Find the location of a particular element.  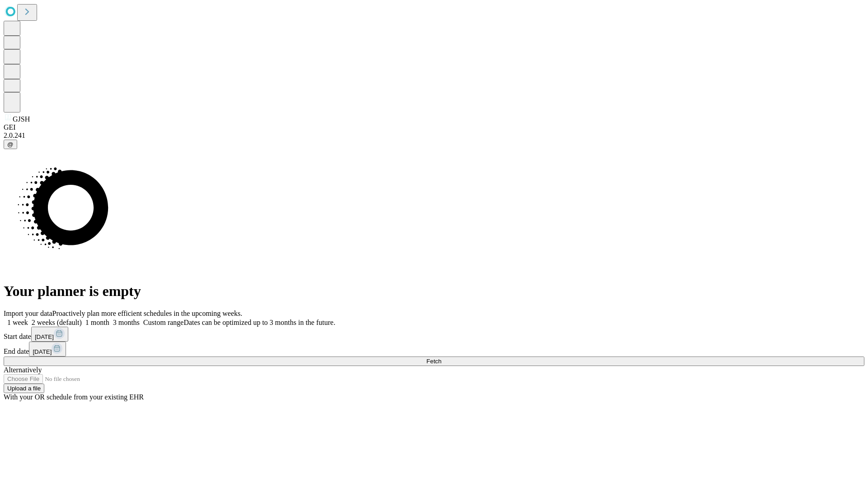

span: Custom range is located at coordinates (163, 322).